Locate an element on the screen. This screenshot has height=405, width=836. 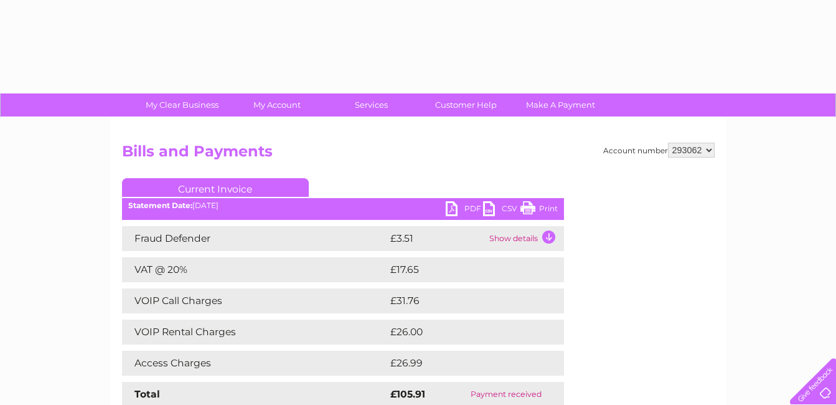
strong: Total is located at coordinates (147, 393).